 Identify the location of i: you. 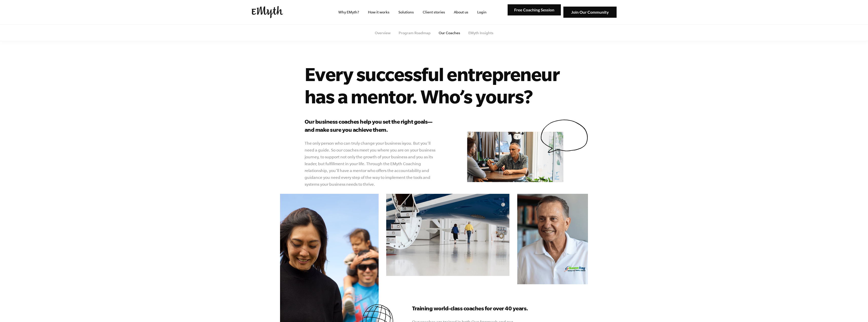
(408, 143).